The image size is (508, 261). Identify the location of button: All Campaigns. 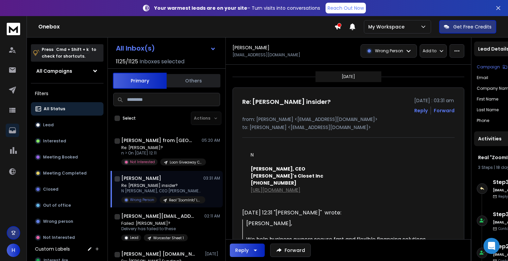
(67, 71).